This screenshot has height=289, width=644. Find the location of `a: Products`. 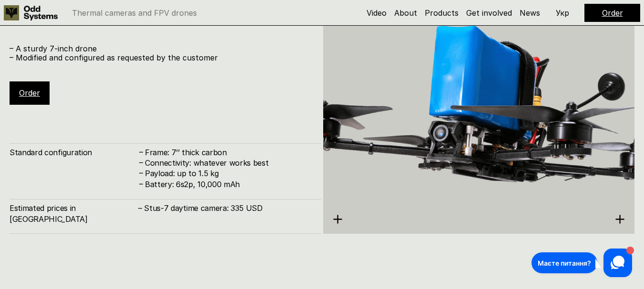

a: Products is located at coordinates (442, 13).